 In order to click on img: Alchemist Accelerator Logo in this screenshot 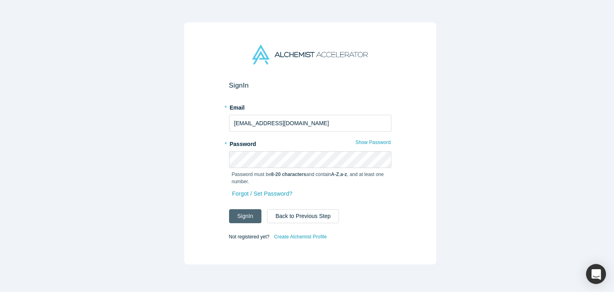, I will do `click(310, 54)`.